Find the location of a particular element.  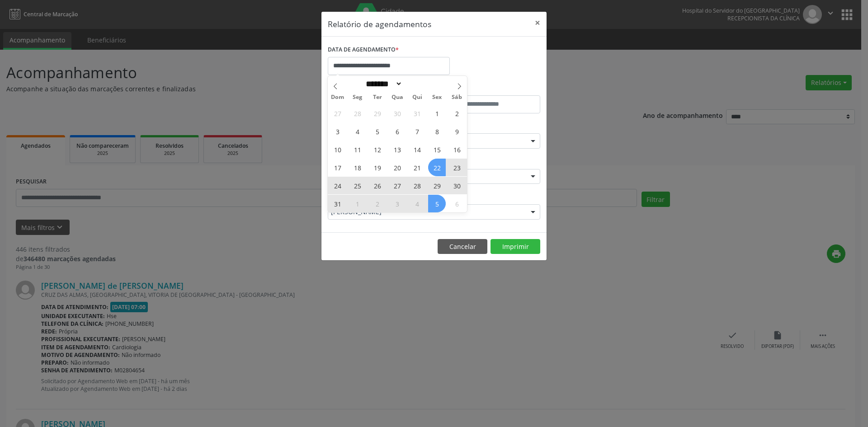

span: Setembro 1, 2025 is located at coordinates (357, 204).